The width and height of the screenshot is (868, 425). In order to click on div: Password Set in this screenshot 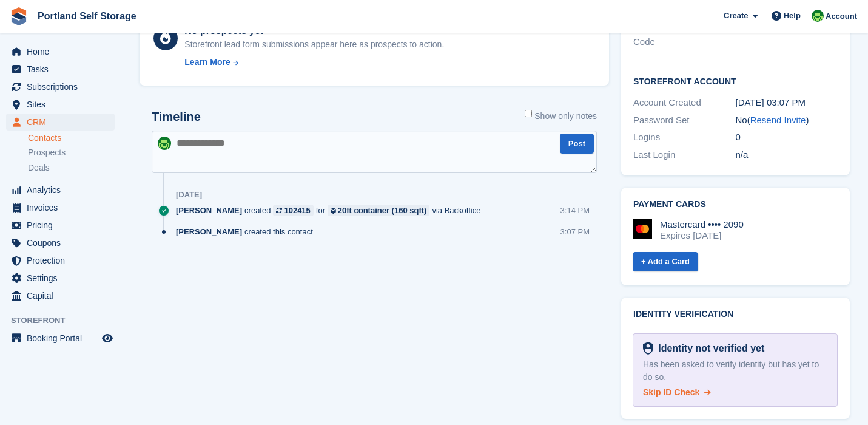, I will do `click(684, 120)`.